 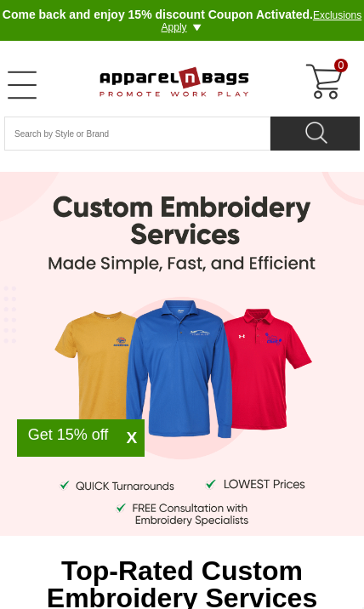 What do you see at coordinates (68, 435) in the screenshot?
I see `div: Get 15% off` at bounding box center [68, 435].